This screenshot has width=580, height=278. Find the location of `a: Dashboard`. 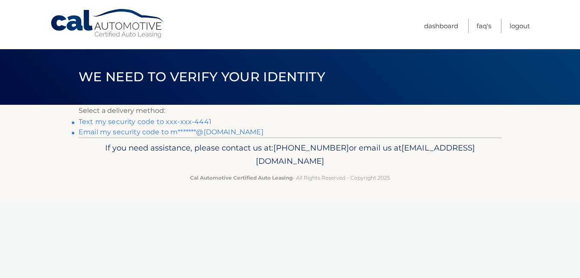

a: Dashboard is located at coordinates (441, 26).